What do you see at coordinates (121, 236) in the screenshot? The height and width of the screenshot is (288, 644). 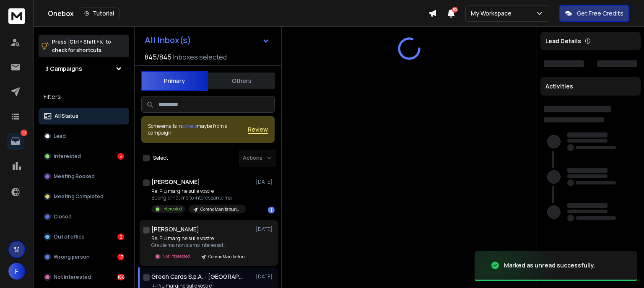 I see `div: 2` at bounding box center [121, 236].